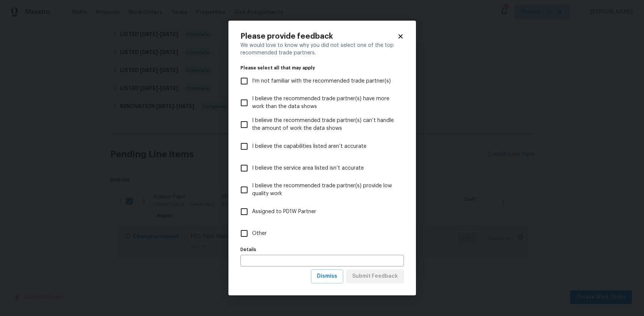 The image size is (644, 316). What do you see at coordinates (319, 37) in the screenshot?
I see `h2: Please provide feedback` at bounding box center [319, 37].